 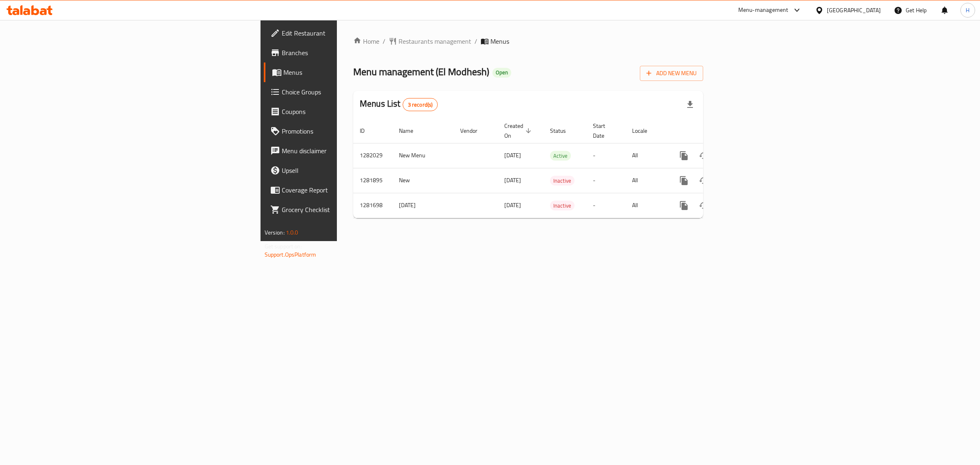 What do you see at coordinates (344, 92) in the screenshot?
I see `a: Choice Groups` at bounding box center [344, 92].